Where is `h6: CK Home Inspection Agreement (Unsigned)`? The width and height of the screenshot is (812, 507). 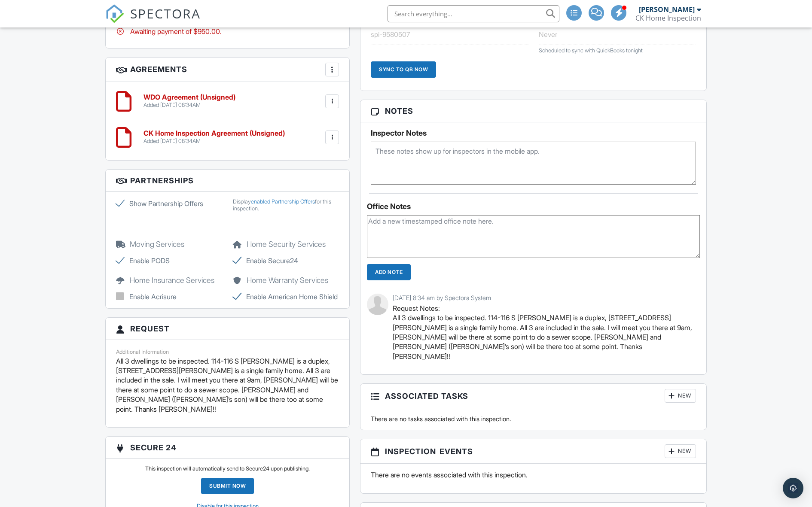 h6: CK Home Inspection Agreement (Unsigned) is located at coordinates (214, 134).